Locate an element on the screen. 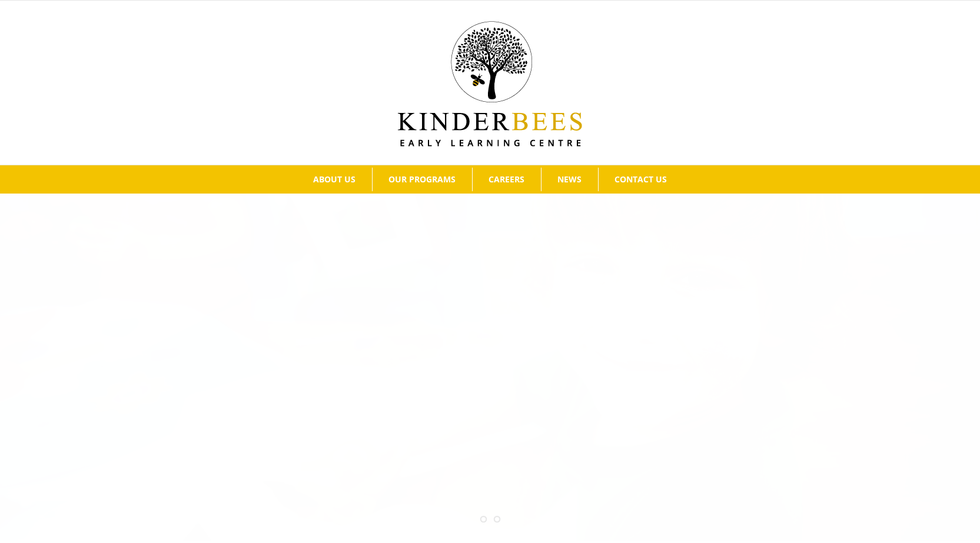 The width and height of the screenshot is (980, 543). span: CONTACT US is located at coordinates (641, 179).